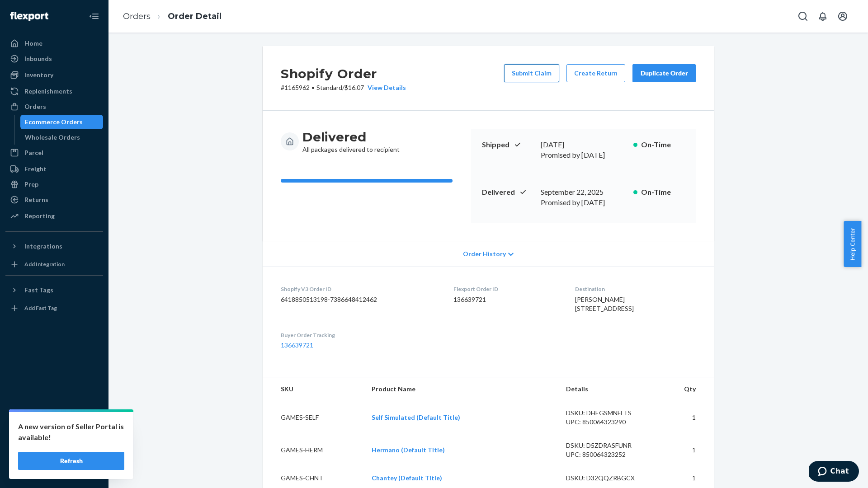 The width and height of the screenshot is (868, 488). I want to click on a: Home, so click(54, 43).